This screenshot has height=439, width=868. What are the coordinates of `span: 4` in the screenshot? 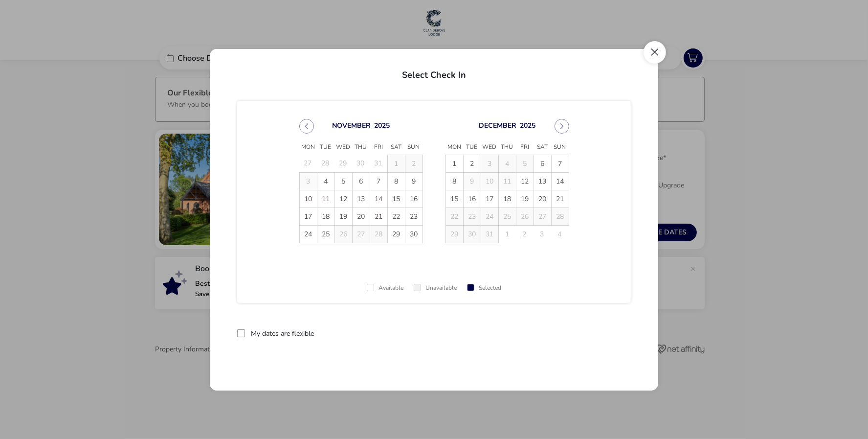 It's located at (326, 181).